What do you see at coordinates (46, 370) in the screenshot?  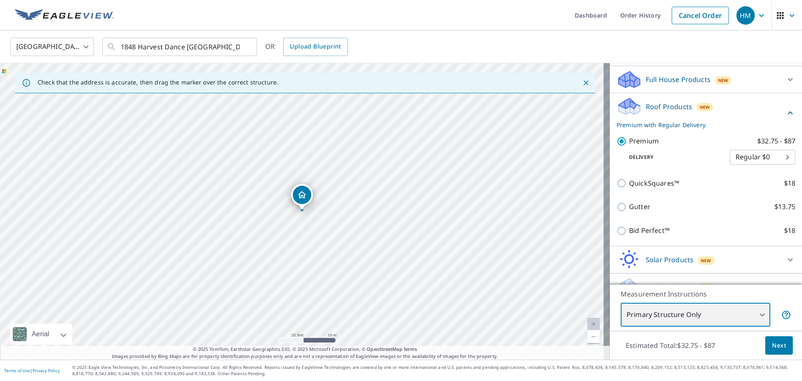 I see `a: Privacy Policy` at bounding box center [46, 370].